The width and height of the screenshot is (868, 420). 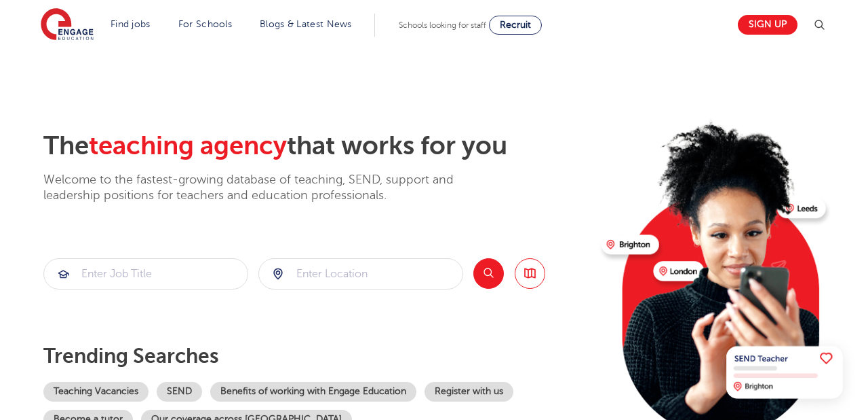 What do you see at coordinates (268, 188) in the screenshot?
I see `p: Welcome to the fastest-growing database of teaching, SEND, support and leadership positions for t...` at bounding box center [268, 188].